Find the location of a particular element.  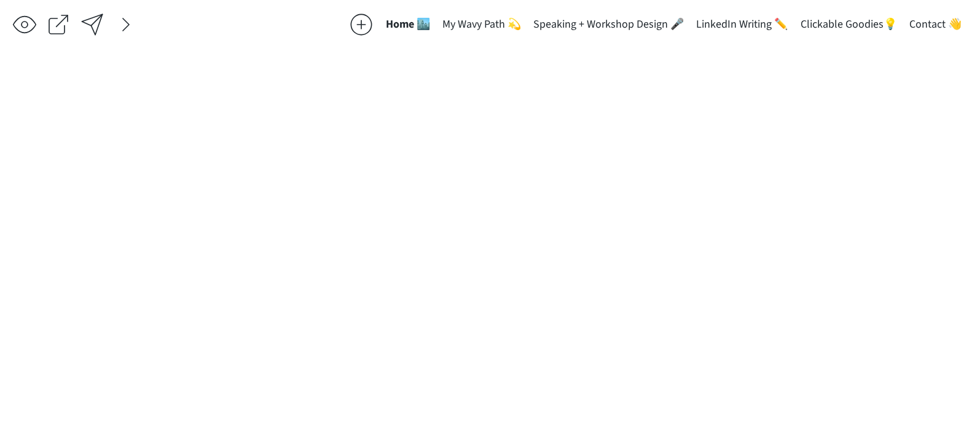

button: LinkedIn Writing ✏️ is located at coordinates (742, 25).